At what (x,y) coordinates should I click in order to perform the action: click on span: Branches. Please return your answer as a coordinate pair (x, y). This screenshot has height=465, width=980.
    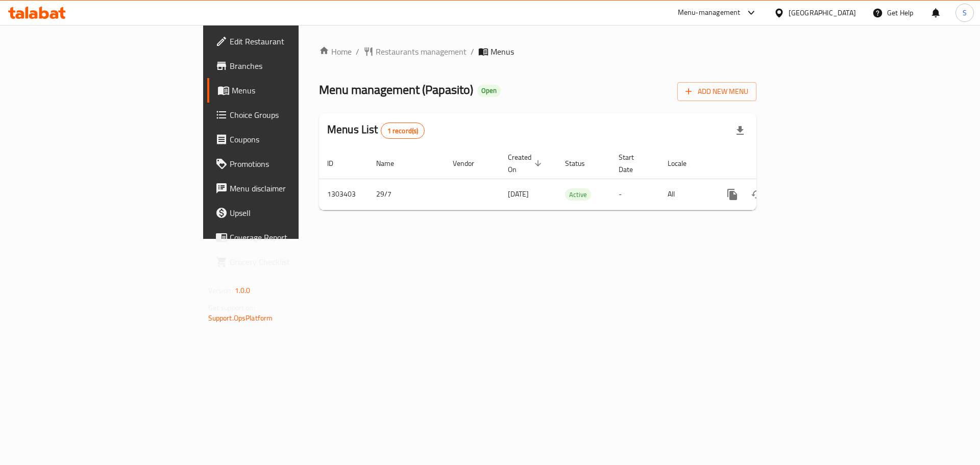
    Looking at the image, I should click on (294, 66).